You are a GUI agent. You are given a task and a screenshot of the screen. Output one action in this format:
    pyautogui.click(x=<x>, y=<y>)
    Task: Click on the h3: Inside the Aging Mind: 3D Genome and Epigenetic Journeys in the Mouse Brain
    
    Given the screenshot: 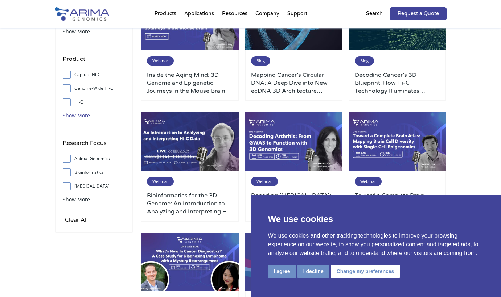 What is the action you would take?
    pyautogui.click(x=190, y=83)
    